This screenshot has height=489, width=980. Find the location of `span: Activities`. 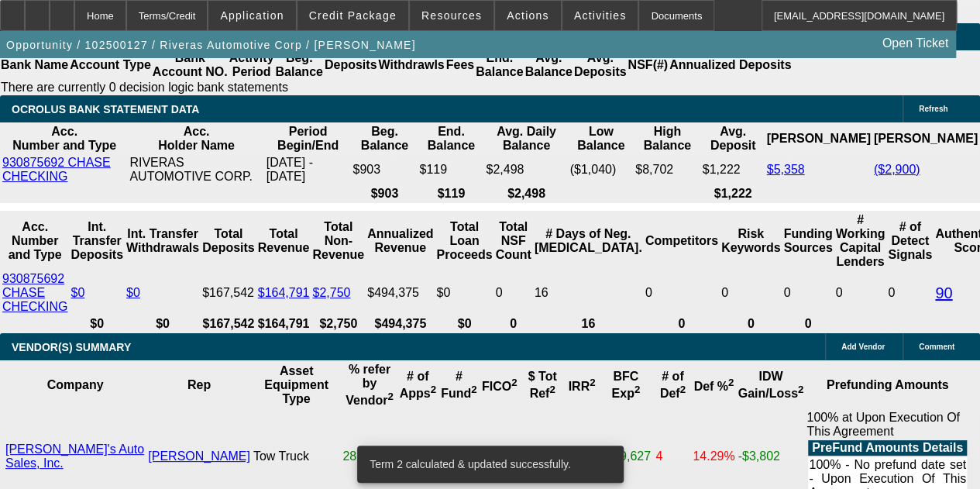

span: Activities is located at coordinates (601, 15).